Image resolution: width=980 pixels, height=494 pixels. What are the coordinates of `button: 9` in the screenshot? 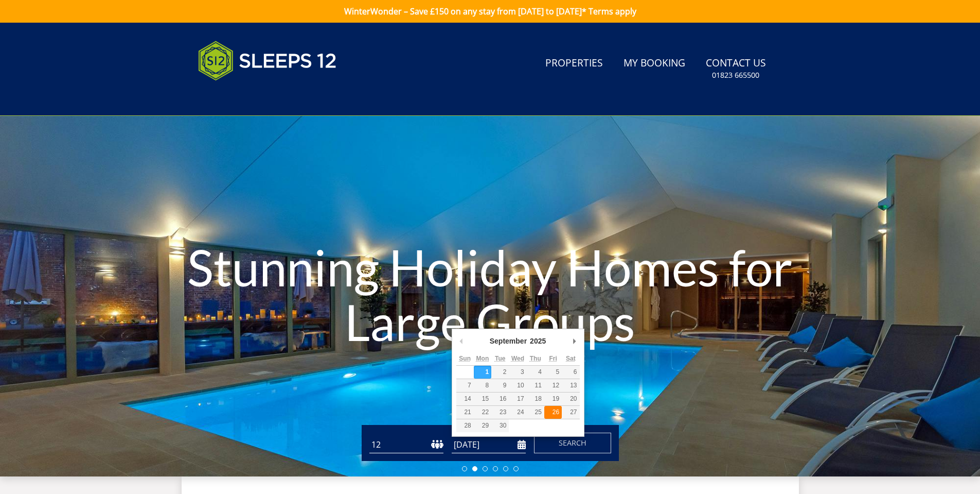 It's located at (500, 385).